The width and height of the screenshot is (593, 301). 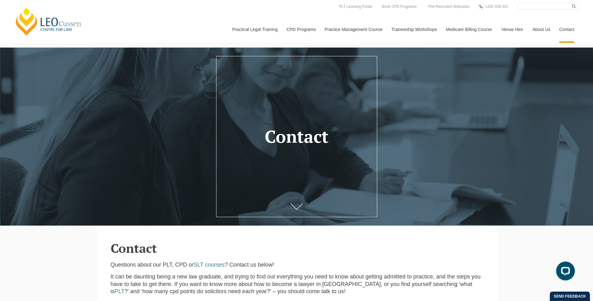 I want to click on a: PLT Learning Portal, so click(x=356, y=7).